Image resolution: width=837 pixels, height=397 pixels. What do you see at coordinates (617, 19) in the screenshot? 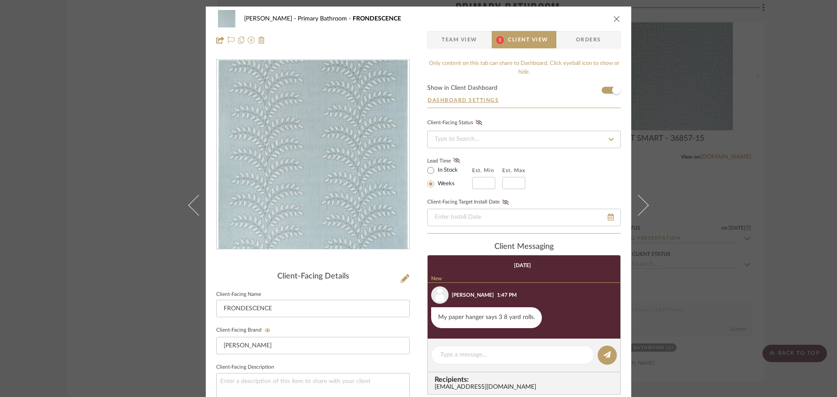
I see `button: close` at bounding box center [617, 19].